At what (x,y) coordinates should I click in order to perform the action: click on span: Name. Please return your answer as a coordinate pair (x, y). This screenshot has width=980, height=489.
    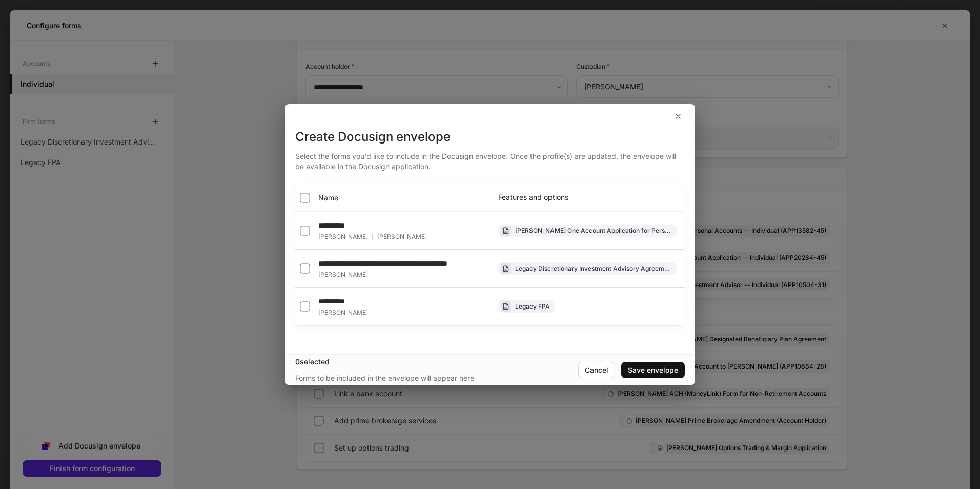
    Looking at the image, I should click on (328, 198).